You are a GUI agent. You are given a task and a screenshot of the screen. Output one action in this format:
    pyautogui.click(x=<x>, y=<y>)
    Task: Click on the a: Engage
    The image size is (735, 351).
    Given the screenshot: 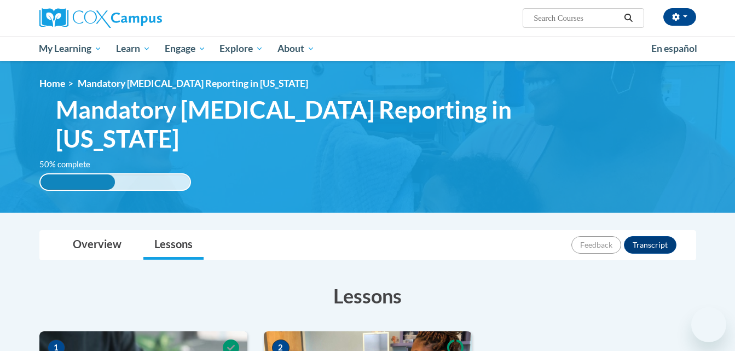 What is the action you would take?
    pyautogui.click(x=185, y=49)
    